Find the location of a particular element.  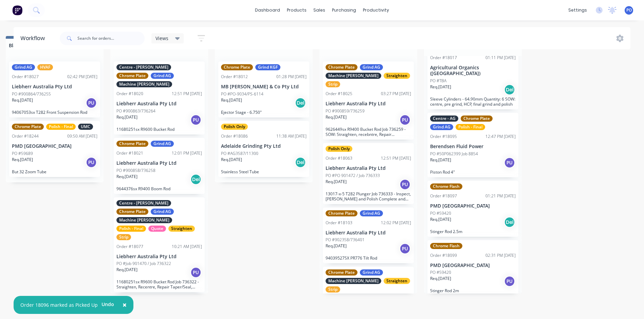

span: PO is located at coordinates (629, 10).